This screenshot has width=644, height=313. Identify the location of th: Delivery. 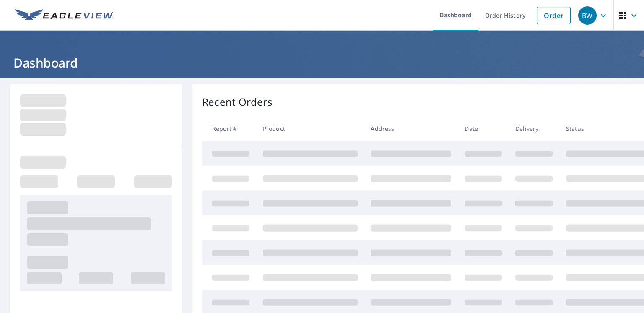
(534, 128).